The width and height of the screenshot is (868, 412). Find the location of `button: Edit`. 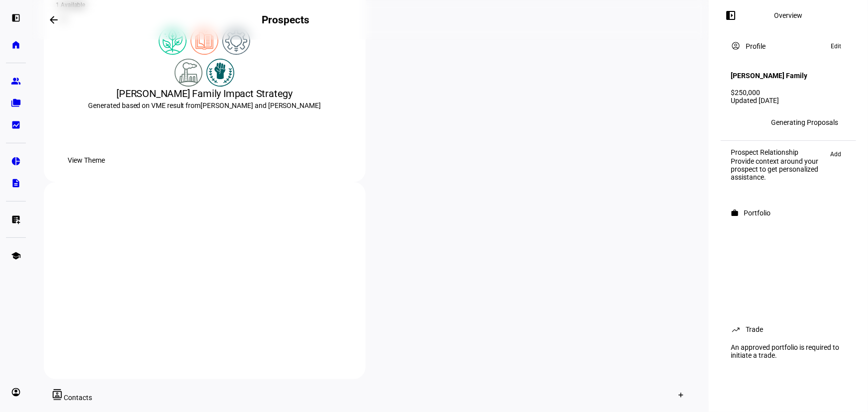

button: Edit is located at coordinates (836, 46).